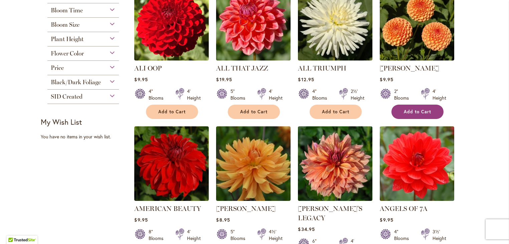  Describe the element at coordinates (335, 199) in the screenshot. I see `a: Andy's Legacy` at that location.